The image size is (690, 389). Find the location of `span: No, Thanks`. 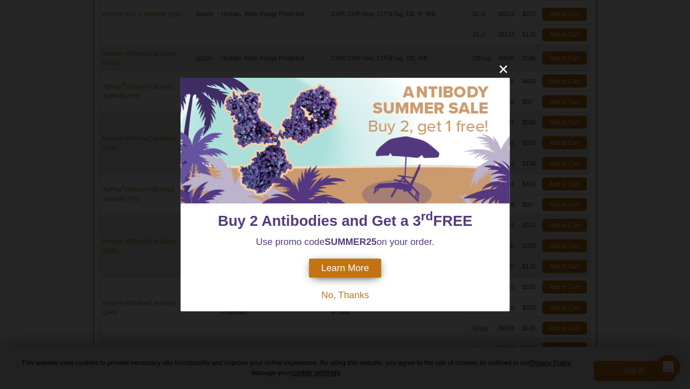

span: No, Thanks is located at coordinates (345, 294).